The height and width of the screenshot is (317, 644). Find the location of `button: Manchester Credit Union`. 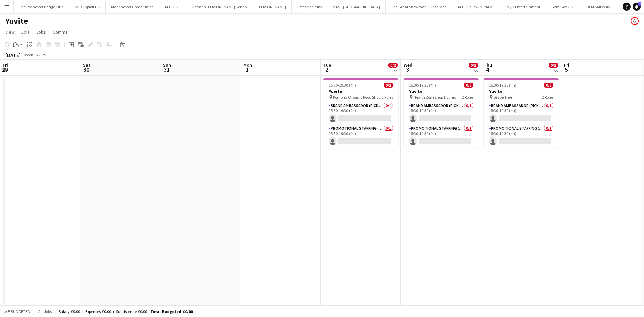

button: Manchester Credit Union is located at coordinates (133, 7).